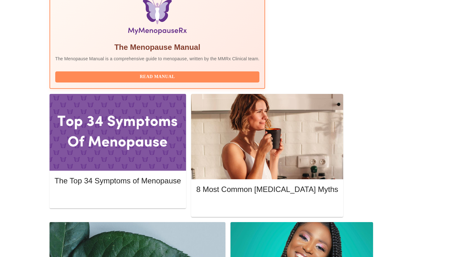 The width and height of the screenshot is (454, 257). I want to click on h5: The Menopause Manual, so click(157, 47).